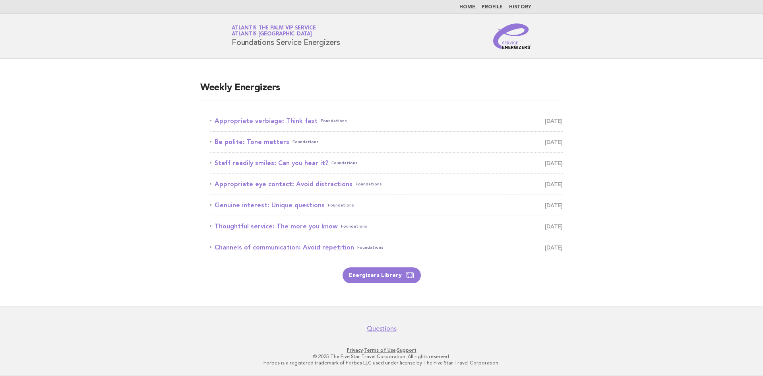 Image resolution: width=763 pixels, height=376 pixels. Describe the element at coordinates (382, 363) in the screenshot. I see `p: Forbes is a registered trademark of Forbes LLC used under license by The Five Star Travel Corpora...` at that location.